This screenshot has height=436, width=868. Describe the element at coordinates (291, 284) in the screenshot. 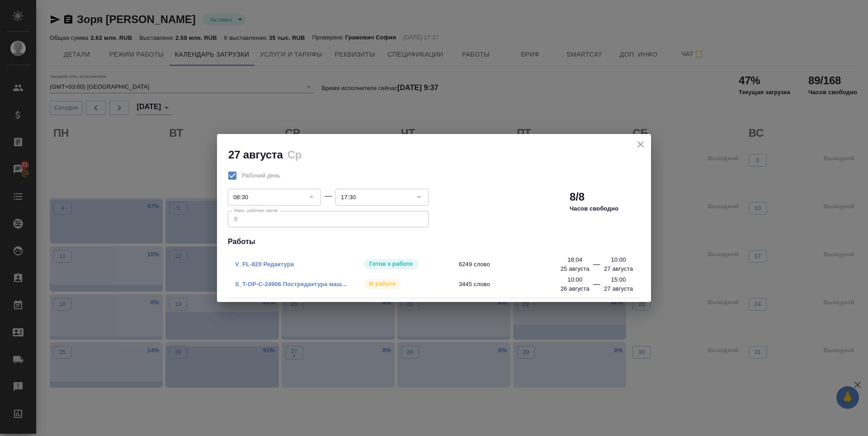

I see `a: S_T-OP-C-24906 Постредактура маш...` at that location.